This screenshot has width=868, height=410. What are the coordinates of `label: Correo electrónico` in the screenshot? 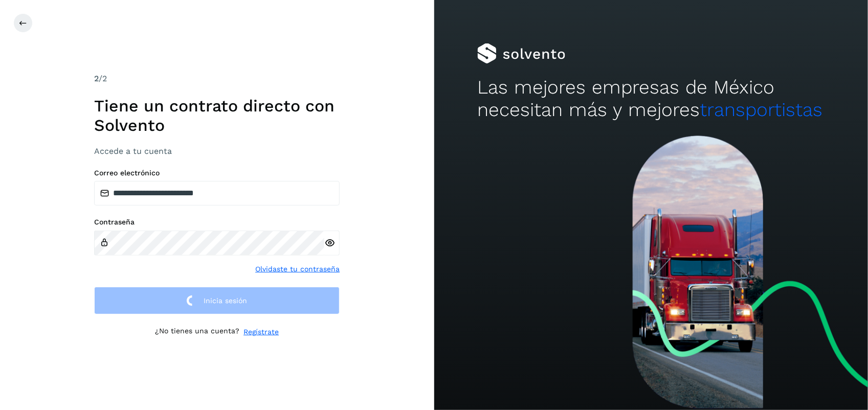 It's located at (217, 173).